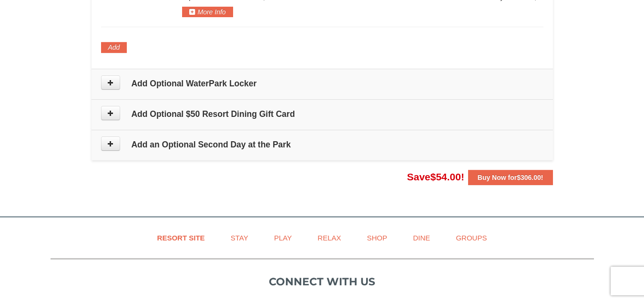 The height and width of the screenshot is (302, 644). What do you see at coordinates (422, 237) in the screenshot?
I see `a: Dine` at bounding box center [422, 237].